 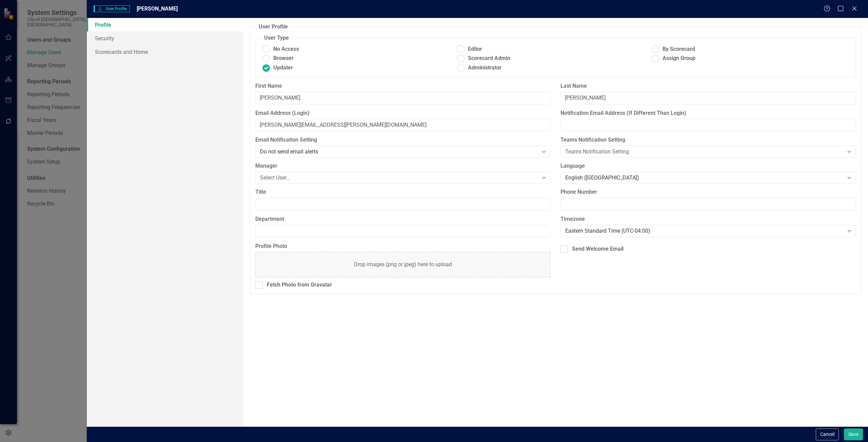 I want to click on label: Last Name, so click(x=708, y=86).